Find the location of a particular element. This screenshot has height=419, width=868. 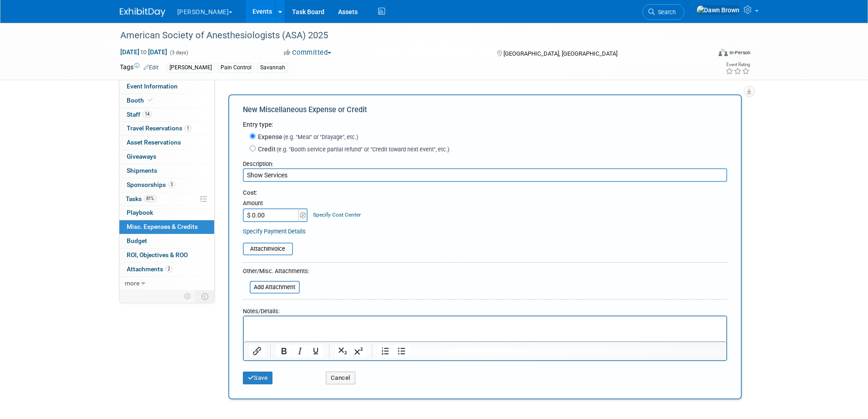

button: Numbered list is located at coordinates (385, 351).